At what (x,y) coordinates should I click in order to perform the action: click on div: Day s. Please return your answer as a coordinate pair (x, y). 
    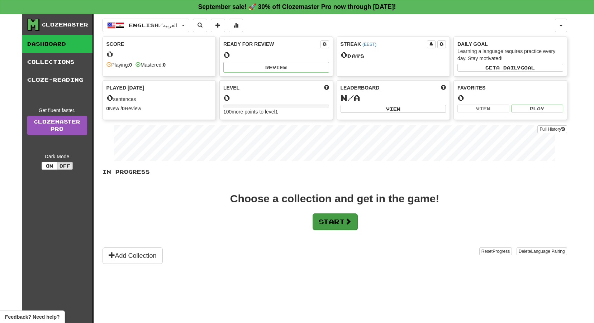
    Looking at the image, I should click on (393, 55).